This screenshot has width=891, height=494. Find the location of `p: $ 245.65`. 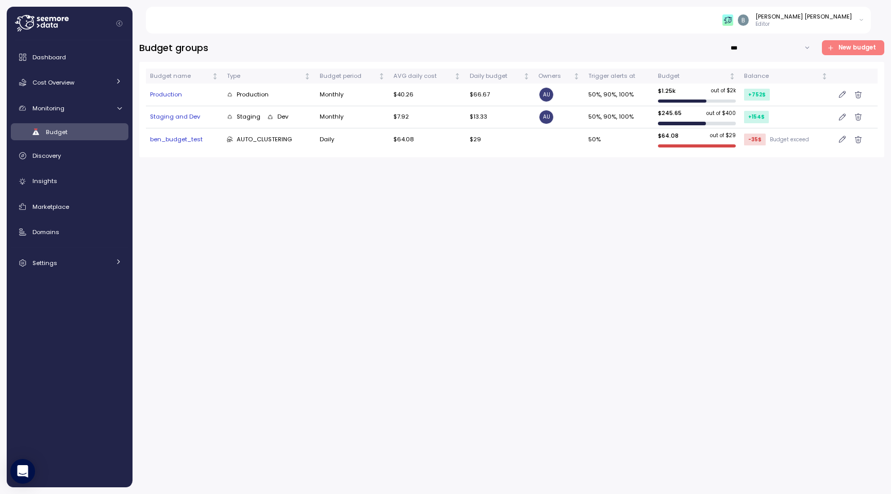

p: $ 245.65 is located at coordinates (669, 113).